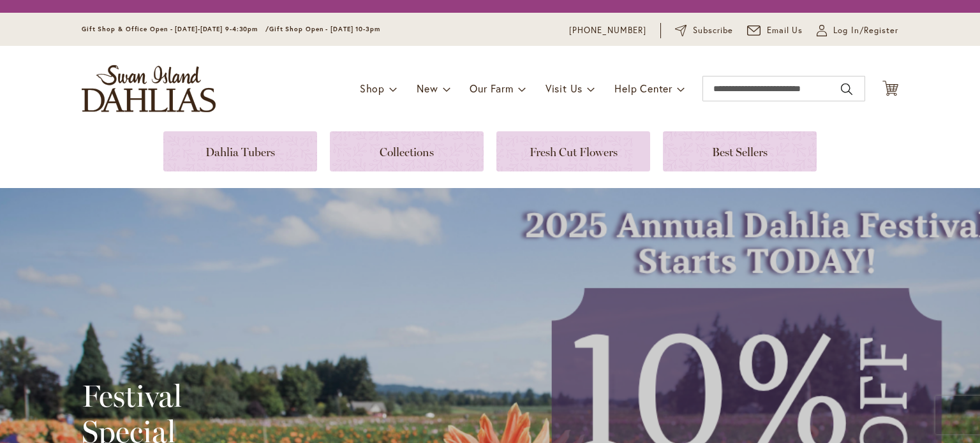 The height and width of the screenshot is (443, 980). What do you see at coordinates (149, 89) in the screenshot?
I see `a: store logo` at bounding box center [149, 89].